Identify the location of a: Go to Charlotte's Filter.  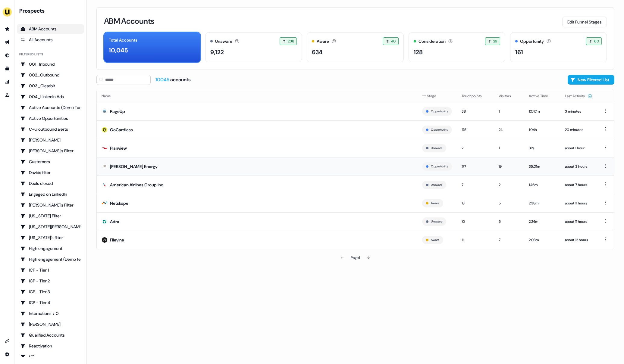
(50, 150).